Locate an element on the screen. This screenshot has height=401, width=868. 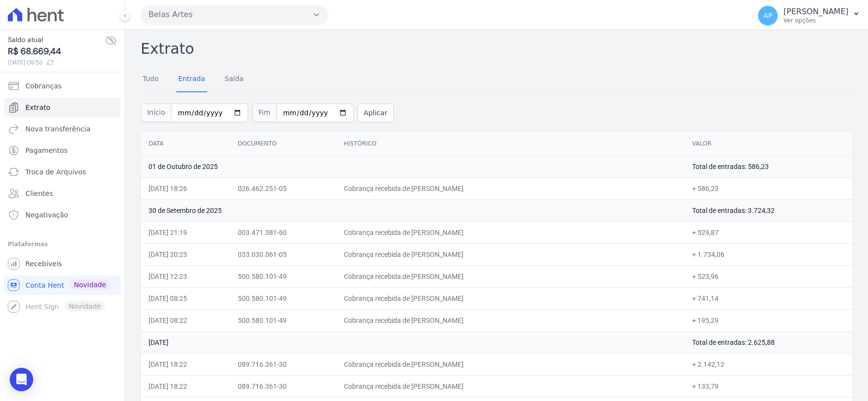
span: Novidade is located at coordinates (90, 284).